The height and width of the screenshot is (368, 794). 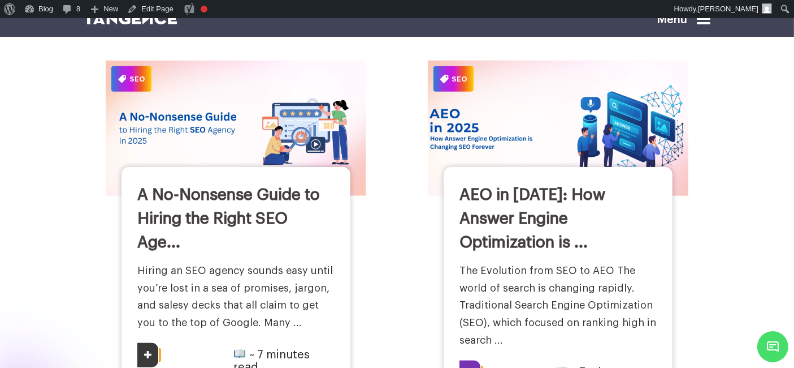 I want to click on a: Hiring an SEO agency sounds easy until you’re lost in a sea of promises, jargon, and salesy decks..., so click(x=235, y=296).